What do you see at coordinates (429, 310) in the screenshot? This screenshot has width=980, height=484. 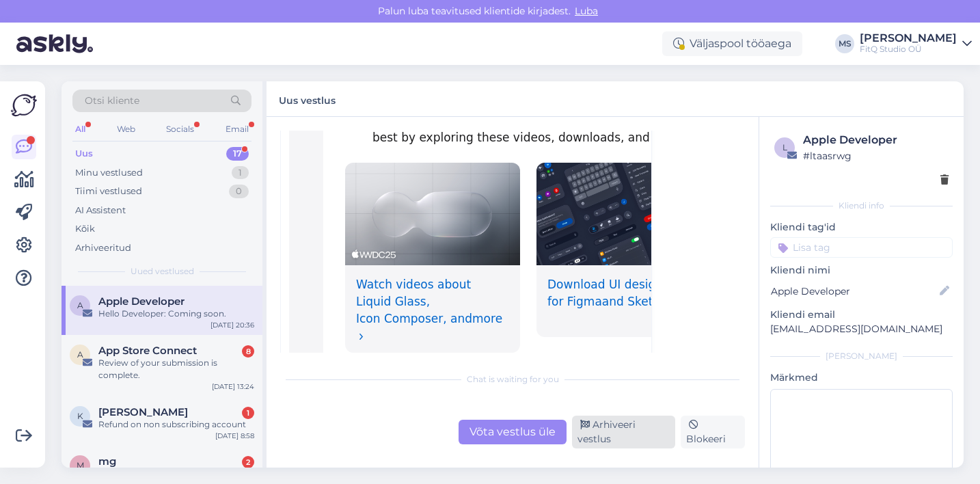 I see `a: Watch videos about Liquid Glass, Icon Composer, andmore` at bounding box center [429, 310].